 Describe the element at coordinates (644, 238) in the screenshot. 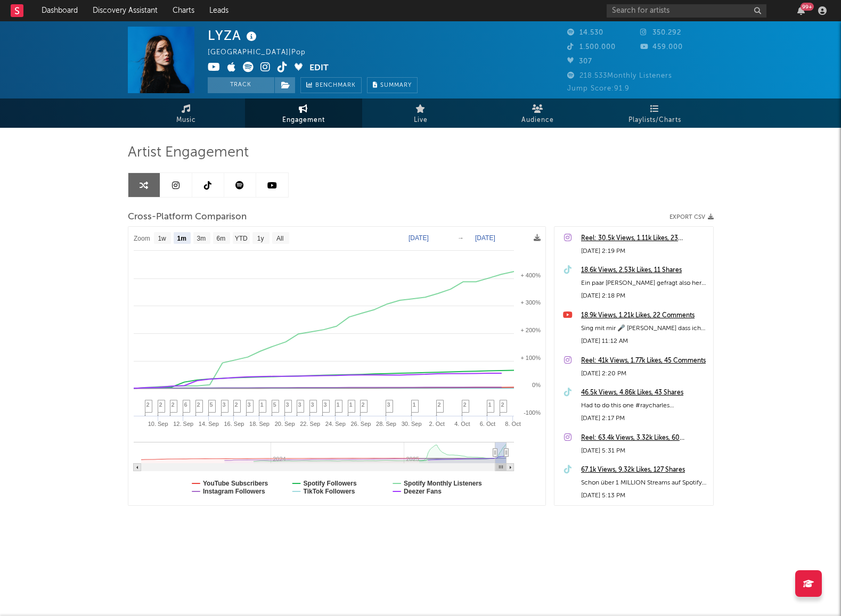

I see `a: Reel: 30.5k Views, 1.11k Likes, 23 Comments` at that location.